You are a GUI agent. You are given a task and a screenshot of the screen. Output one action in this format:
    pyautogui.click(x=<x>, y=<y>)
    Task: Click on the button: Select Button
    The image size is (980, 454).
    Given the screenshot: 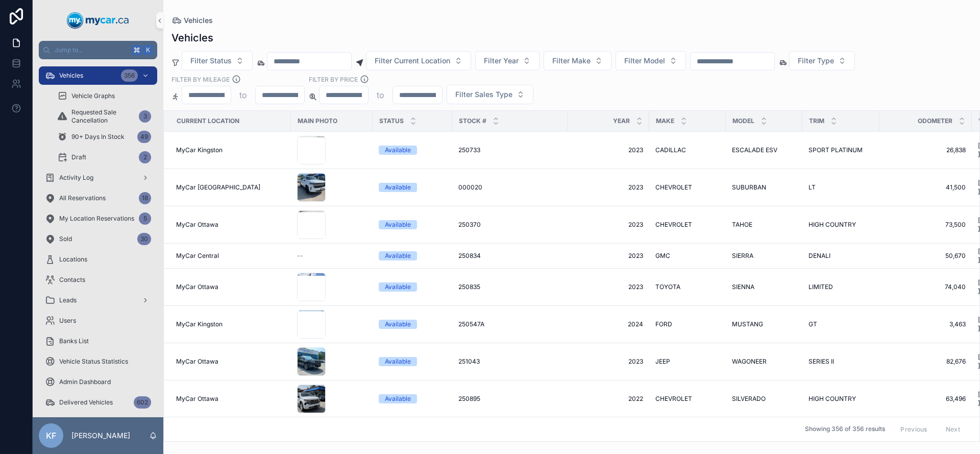 What is the action you would take?
    pyautogui.click(x=578, y=61)
    